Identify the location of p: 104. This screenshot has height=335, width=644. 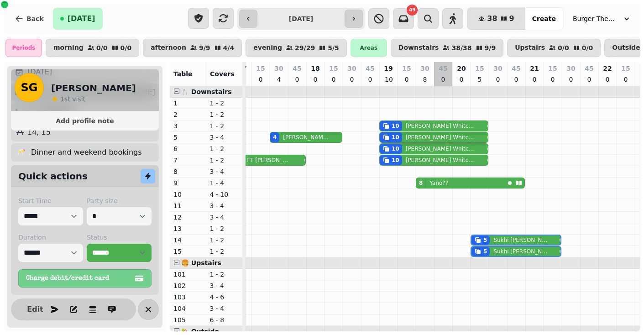
(188, 309).